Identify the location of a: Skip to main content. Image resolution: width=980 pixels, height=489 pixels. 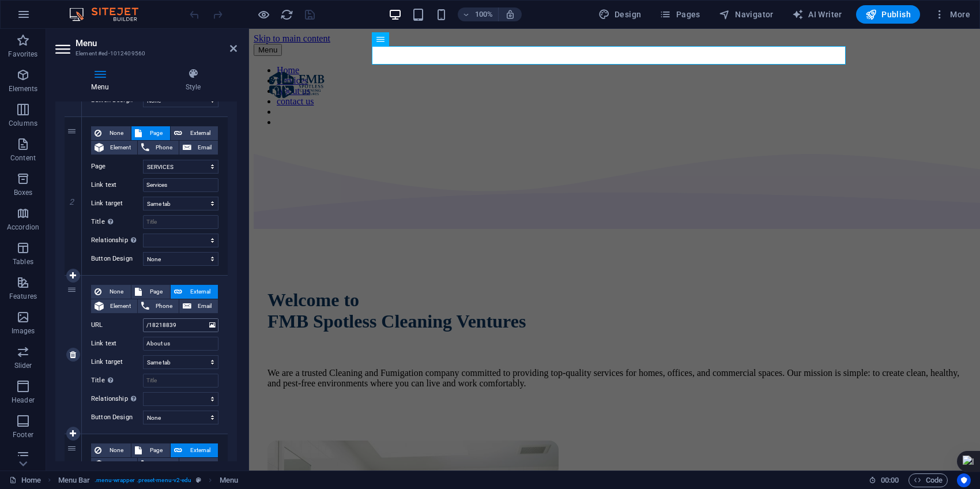
(43, 9).